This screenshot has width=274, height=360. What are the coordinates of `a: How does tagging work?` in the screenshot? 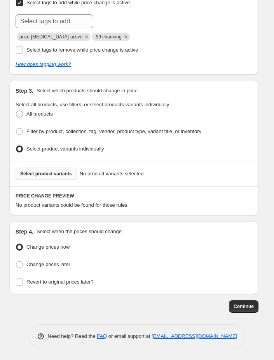 It's located at (43, 64).